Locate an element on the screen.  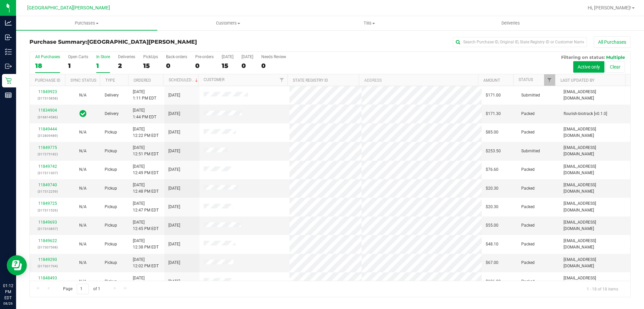
a: Deliveries is located at coordinates (510, 23).